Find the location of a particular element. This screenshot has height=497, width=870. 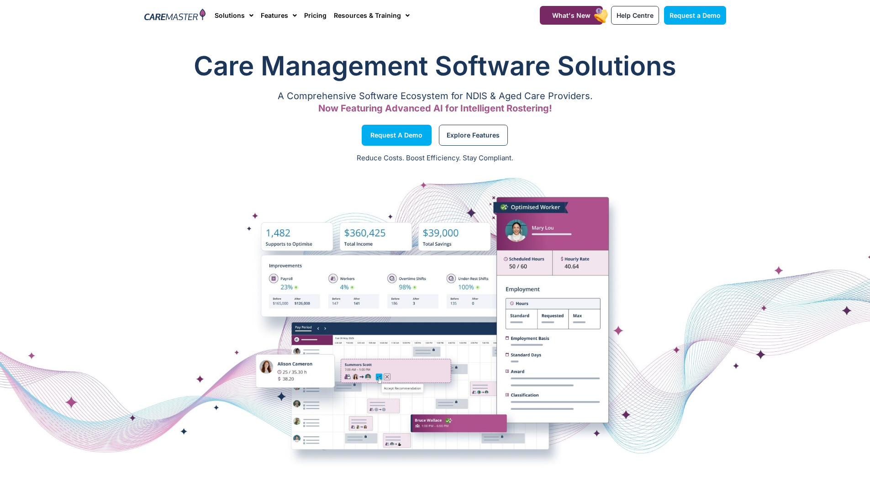

span: Now Featuring Advanced AI for Intelligent Rostering! is located at coordinates (435, 108).